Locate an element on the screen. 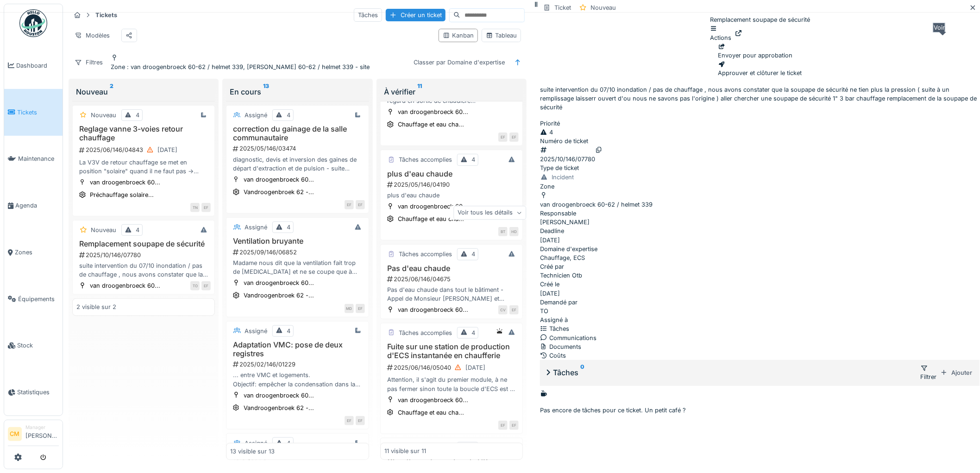 The width and height of the screenshot is (980, 473). span: Tickets is located at coordinates (38, 112).